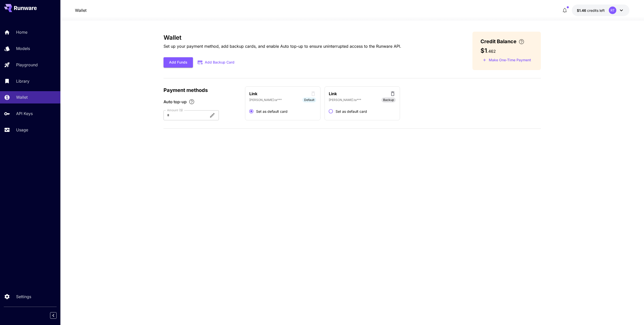 The width and height of the screenshot is (644, 325). What do you see at coordinates (24, 297) in the screenshot?
I see `p: Settings` at bounding box center [24, 297].